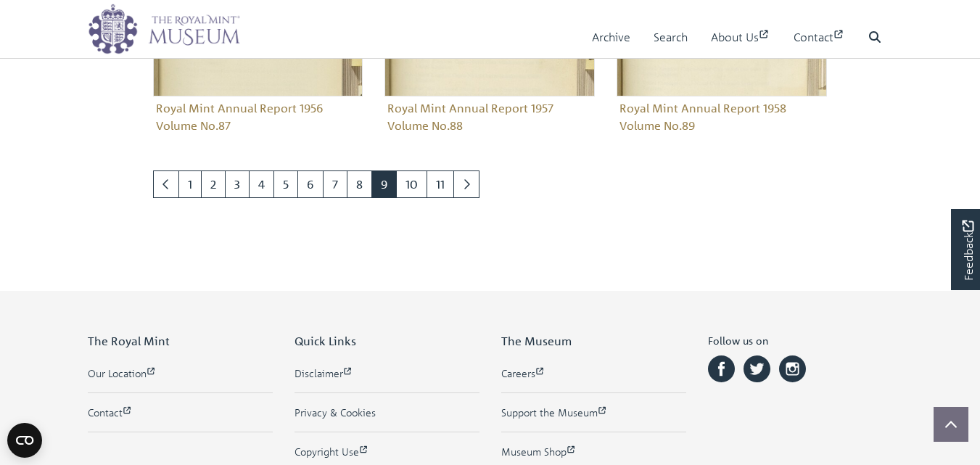 This screenshot has width=980, height=465. Describe the element at coordinates (593, 373) in the screenshot. I see `a: Careers` at that location.